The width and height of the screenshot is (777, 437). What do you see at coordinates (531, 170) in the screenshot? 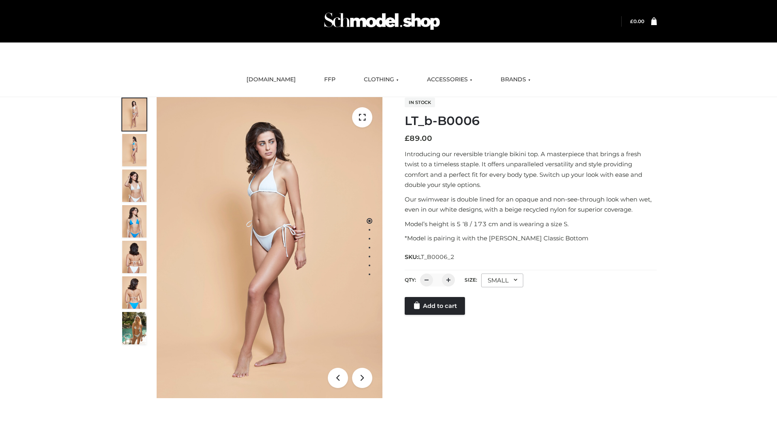
I see `p: Introducing our reversible triangle bikini top. A masterpiece that brings a fresh twist to a time...` at bounding box center [531, 170].